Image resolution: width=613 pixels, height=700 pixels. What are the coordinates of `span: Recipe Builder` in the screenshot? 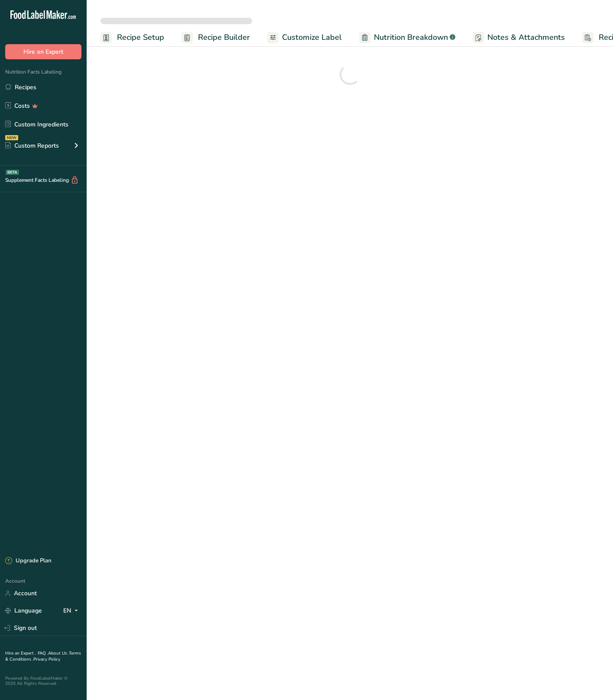 It's located at (224, 37).